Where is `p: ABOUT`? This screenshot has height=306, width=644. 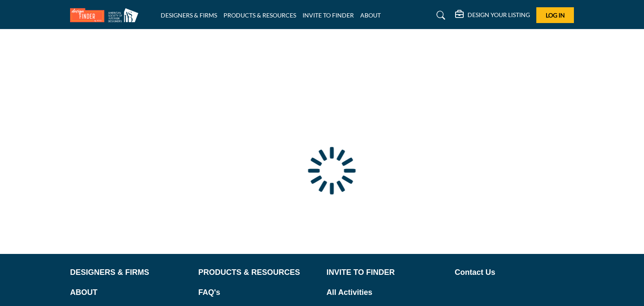 p: ABOUT is located at coordinates (129, 292).